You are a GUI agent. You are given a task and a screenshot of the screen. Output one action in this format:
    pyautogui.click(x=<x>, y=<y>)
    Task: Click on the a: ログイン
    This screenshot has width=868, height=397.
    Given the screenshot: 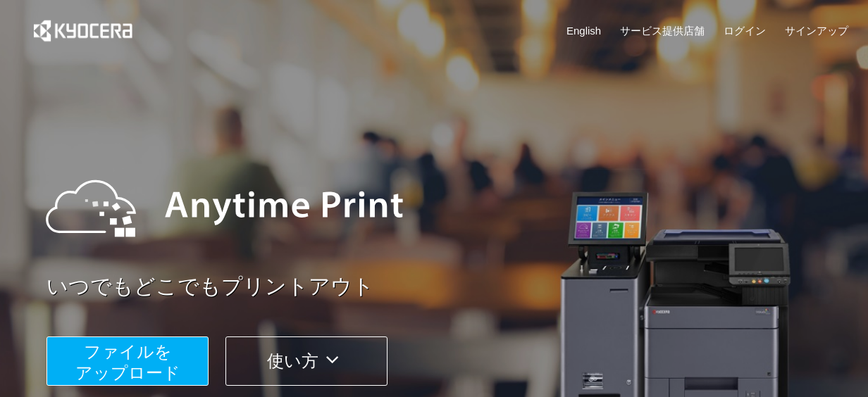 What is the action you would take?
    pyautogui.click(x=745, y=31)
    